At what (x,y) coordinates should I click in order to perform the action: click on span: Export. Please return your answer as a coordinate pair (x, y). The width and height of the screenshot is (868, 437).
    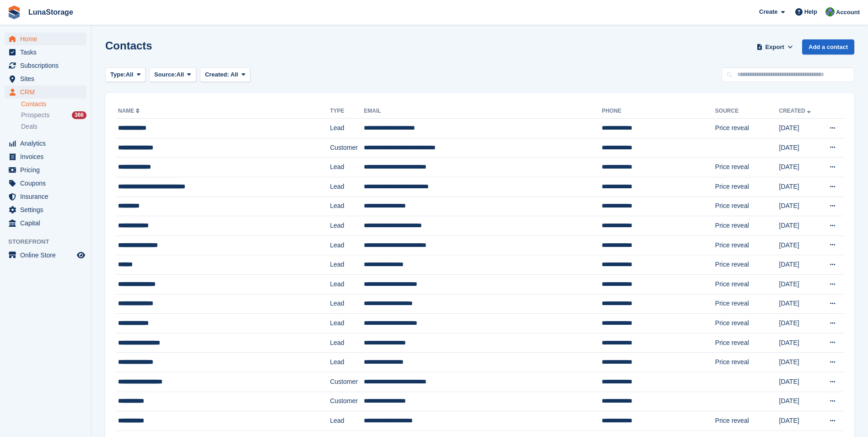
    Looking at the image, I should click on (775, 48).